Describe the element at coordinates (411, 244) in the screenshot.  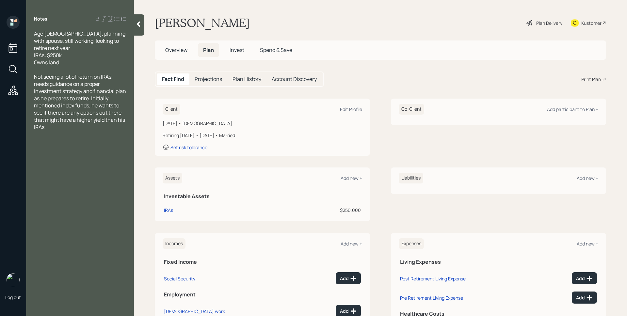
I see `h6: Expenses` at that location.